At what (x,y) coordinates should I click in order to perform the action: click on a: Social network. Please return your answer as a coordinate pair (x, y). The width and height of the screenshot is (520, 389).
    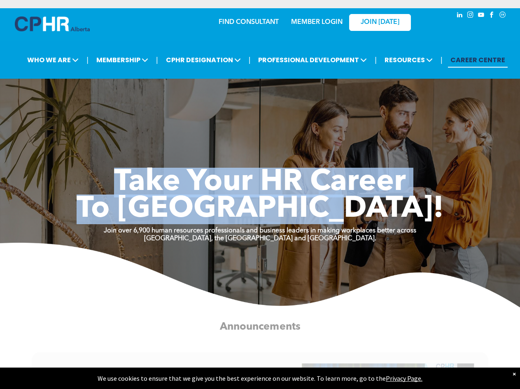
    Looking at the image, I should click on (503, 16).